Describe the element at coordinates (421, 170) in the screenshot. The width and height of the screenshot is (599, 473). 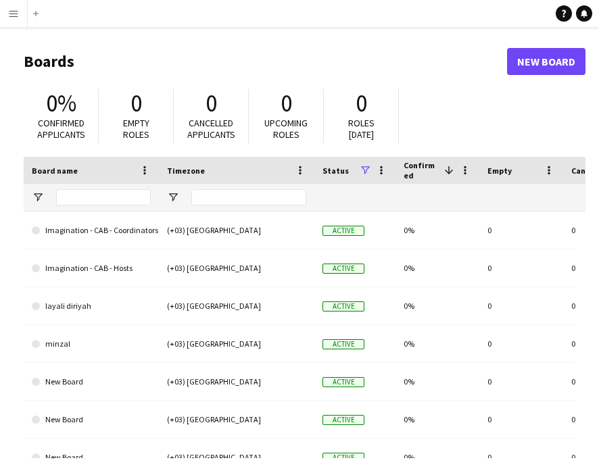
I see `span: Confirmed` at that location.